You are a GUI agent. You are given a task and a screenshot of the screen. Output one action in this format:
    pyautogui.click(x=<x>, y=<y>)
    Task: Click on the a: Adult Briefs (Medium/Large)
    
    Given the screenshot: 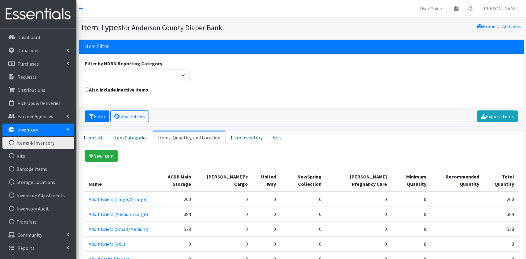 What is the action you would take?
    pyautogui.click(x=118, y=214)
    